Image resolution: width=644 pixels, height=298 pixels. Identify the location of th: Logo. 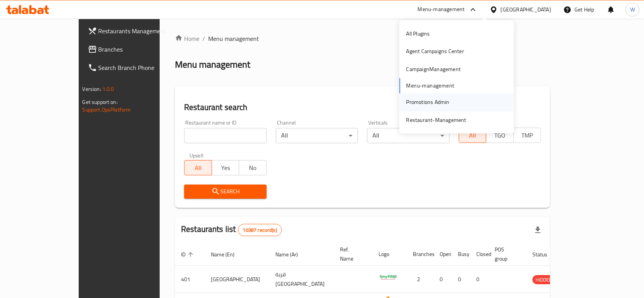
(390, 254).